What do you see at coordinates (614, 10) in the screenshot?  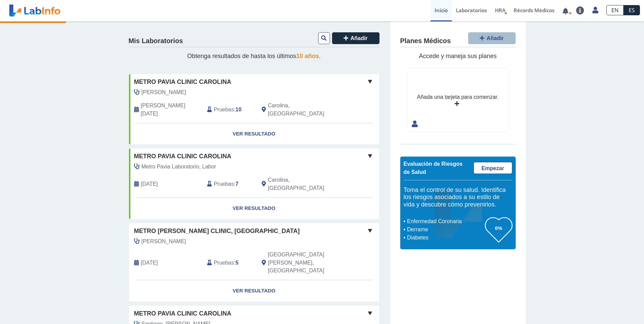 I see `a: EN` at bounding box center [614, 10].